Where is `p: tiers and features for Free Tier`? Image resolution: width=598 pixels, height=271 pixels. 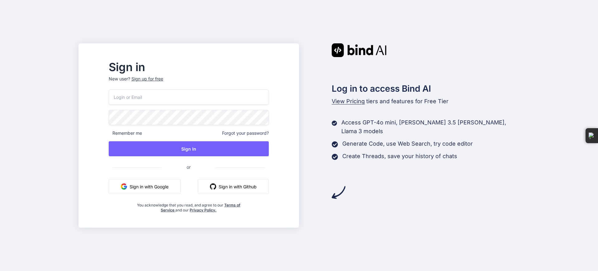
p: tiers and features for Free Tier is located at coordinates (426, 101).